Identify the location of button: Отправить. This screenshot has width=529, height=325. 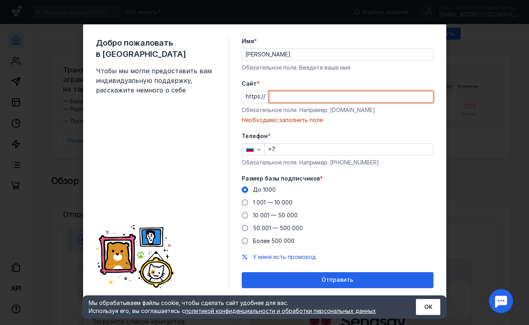
(338, 280).